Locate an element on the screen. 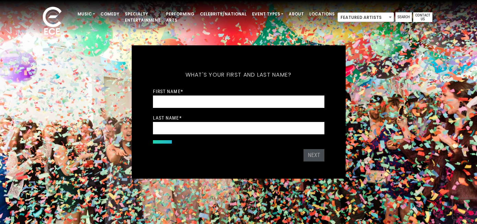 This screenshot has height=224, width=477. a: Search is located at coordinates (404, 17).